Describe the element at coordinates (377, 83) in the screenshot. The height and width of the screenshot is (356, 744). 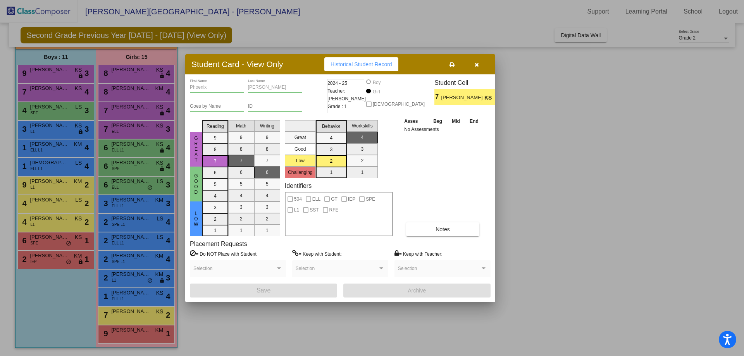
I see `div: Boy` at that location.